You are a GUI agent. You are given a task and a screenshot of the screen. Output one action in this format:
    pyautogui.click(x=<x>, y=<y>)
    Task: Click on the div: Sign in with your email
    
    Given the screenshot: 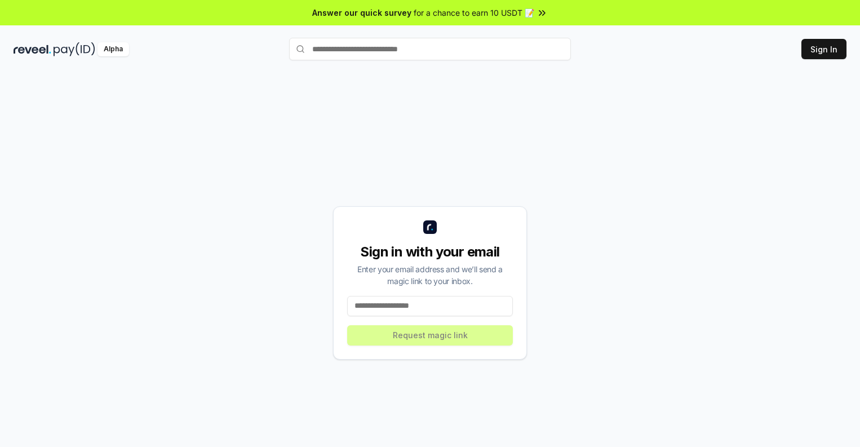 What is the action you would take?
    pyautogui.click(x=430, y=252)
    